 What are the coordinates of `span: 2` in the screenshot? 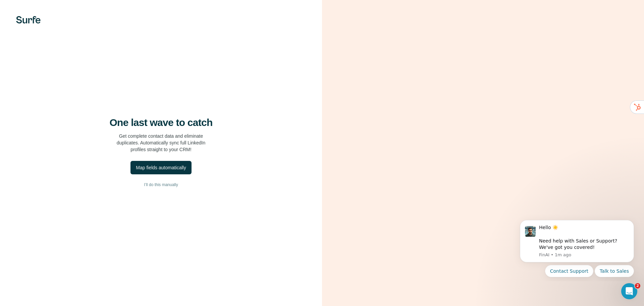 It's located at (638, 286).